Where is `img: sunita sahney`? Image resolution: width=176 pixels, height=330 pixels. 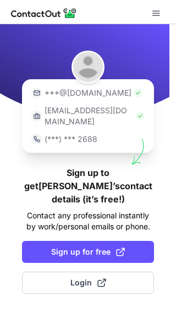 img: sunita sahney is located at coordinates (88, 67).